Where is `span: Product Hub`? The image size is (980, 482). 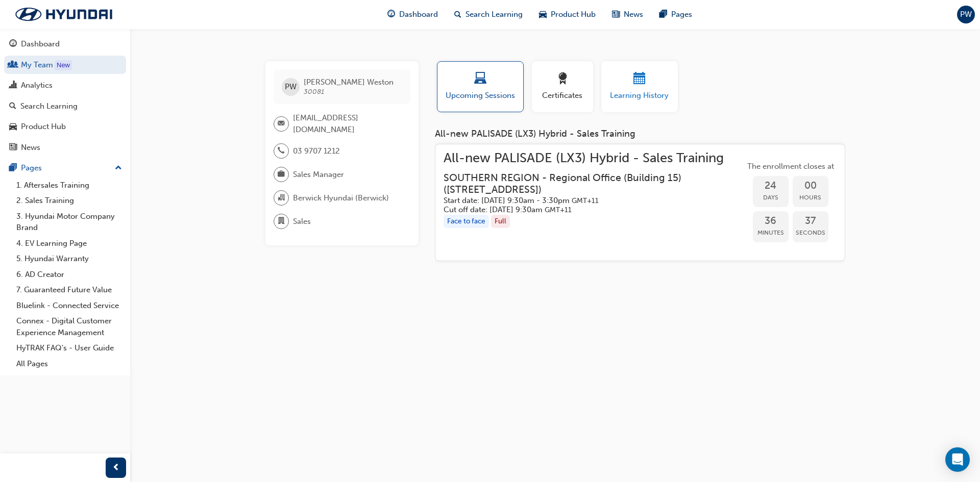
span: Product Hub is located at coordinates (573, 14).